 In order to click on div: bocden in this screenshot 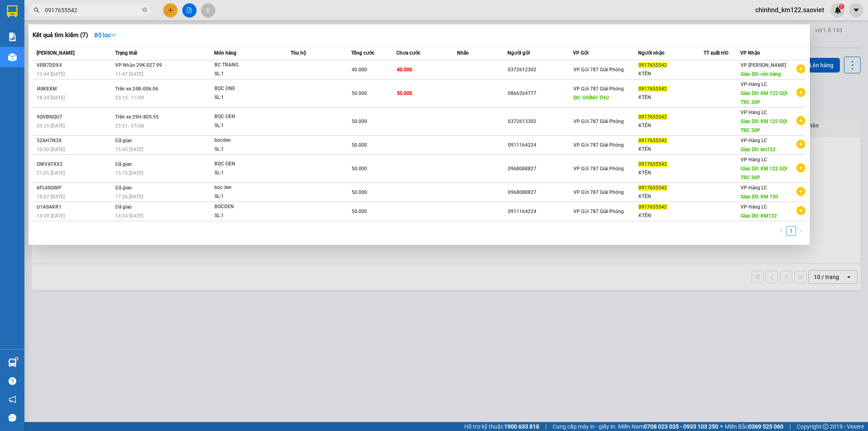, I will do `click(245, 141)`.